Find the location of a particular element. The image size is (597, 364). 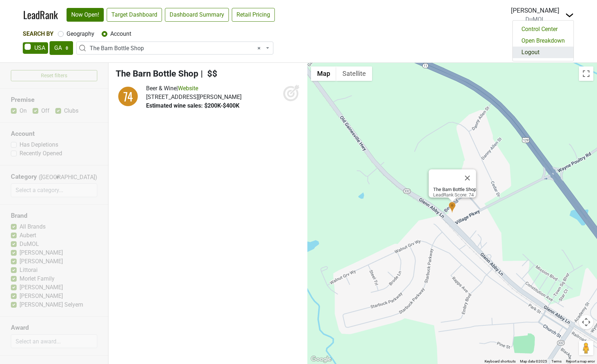

div: The Barn Bottle Shop is located at coordinates (452, 207).